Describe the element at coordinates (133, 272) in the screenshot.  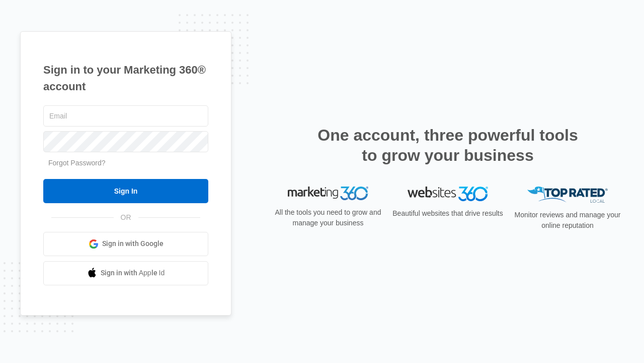
I see `span: Sign in with Apple Id` at that location.